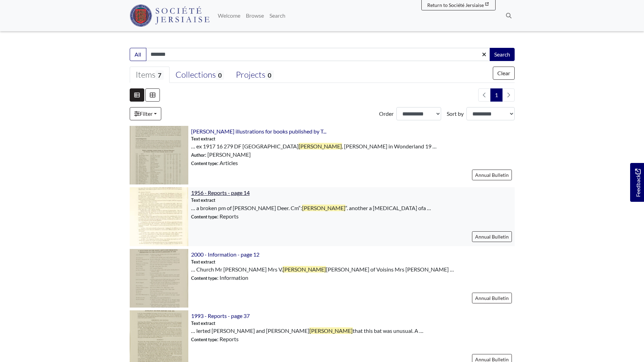 Image resolution: width=644 pixels, height=362 pixels. What do you see at coordinates (255, 15) in the screenshot?
I see `a: Browse` at bounding box center [255, 15].